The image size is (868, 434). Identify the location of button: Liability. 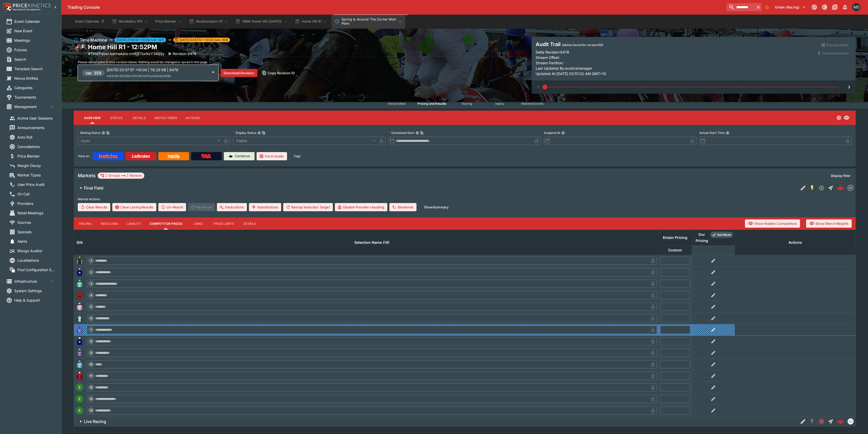
(134, 224).